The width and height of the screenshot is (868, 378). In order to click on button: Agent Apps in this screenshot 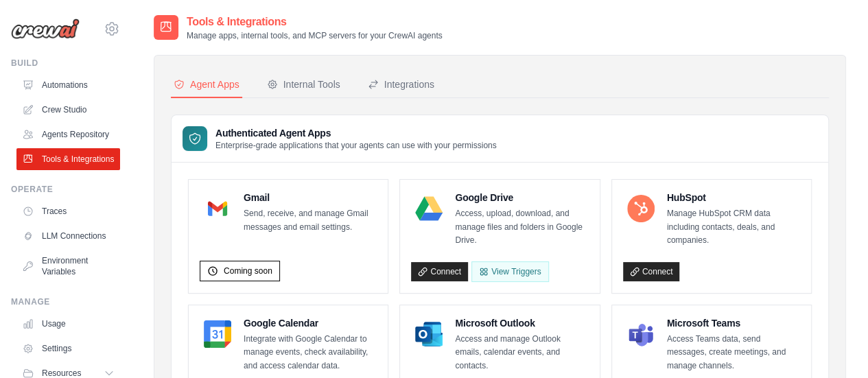, I will do `click(206, 85)`.